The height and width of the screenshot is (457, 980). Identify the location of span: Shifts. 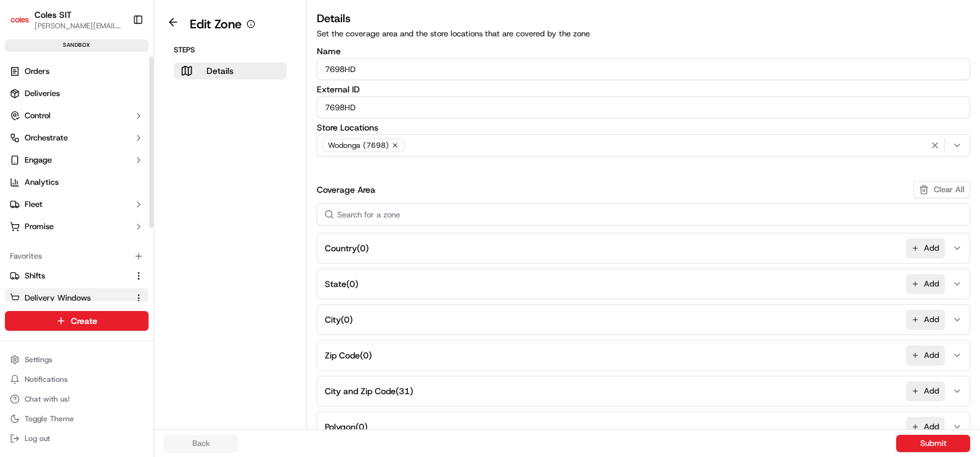
(35, 276).